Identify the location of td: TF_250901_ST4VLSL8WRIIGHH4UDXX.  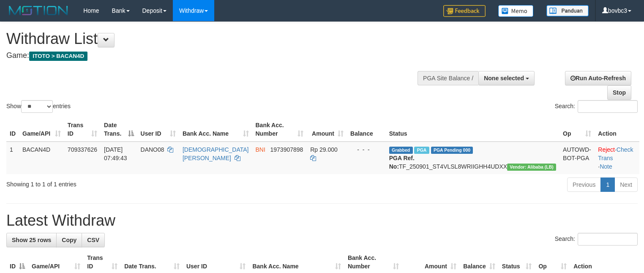
(472, 157).